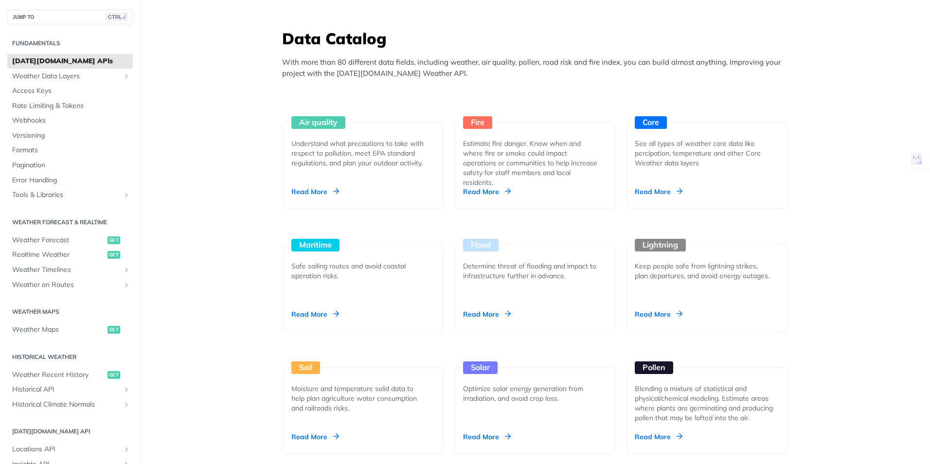  What do you see at coordinates (71, 106) in the screenshot?
I see `span: Rate Limiting & Tokens` at bounding box center [71, 106].